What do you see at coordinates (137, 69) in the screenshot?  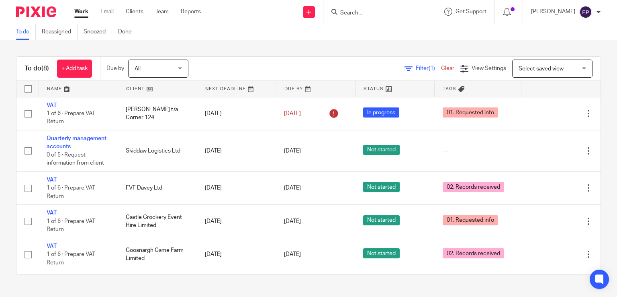 I see `span: All` at bounding box center [137, 69].